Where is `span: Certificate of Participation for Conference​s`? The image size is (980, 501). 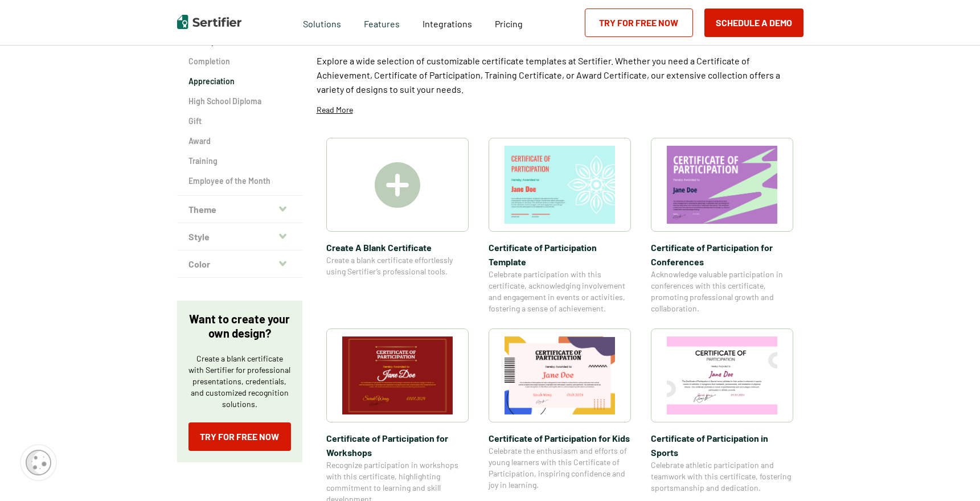
span: Certificate of Participation for Conference​s is located at coordinates (722, 255).